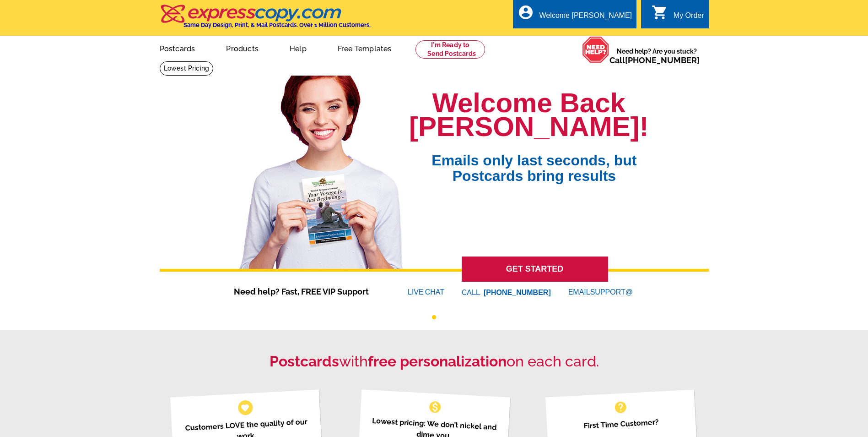 Image resolution: width=868 pixels, height=437 pixels. Describe the element at coordinates (660, 12) in the screenshot. I see `i: shopping_cart` at that location.